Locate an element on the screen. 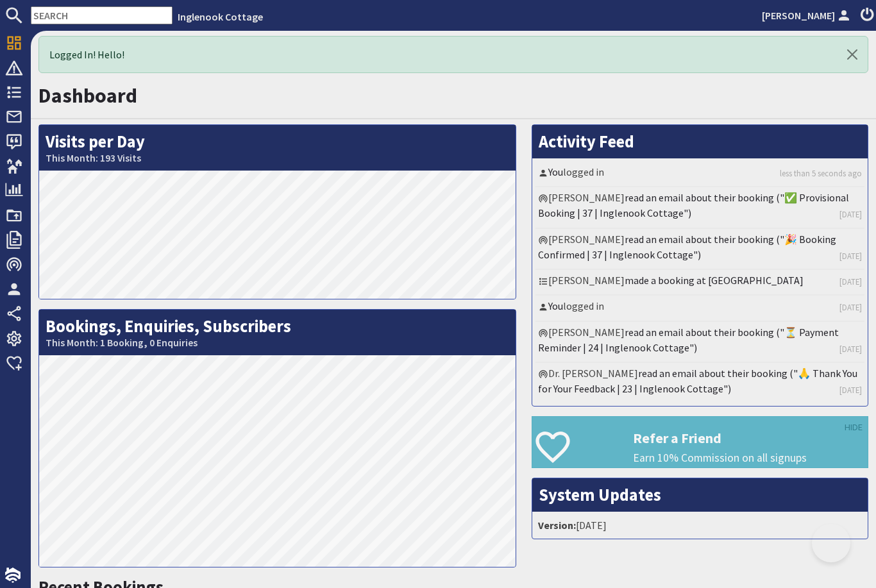 This screenshot has width=876, height=588. a: read an email about their booking ("✅ Provisional Booking | 37 | Inglenook Cottage") is located at coordinates (693, 205).